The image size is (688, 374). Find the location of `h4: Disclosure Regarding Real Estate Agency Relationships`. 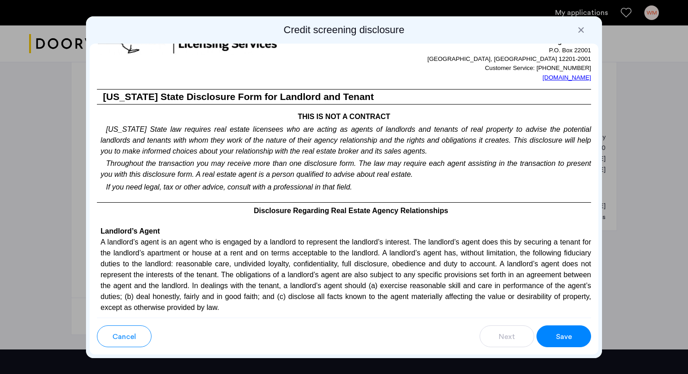

h4: Disclosure Regarding Real Estate Agency Relationships is located at coordinates (344, 210).